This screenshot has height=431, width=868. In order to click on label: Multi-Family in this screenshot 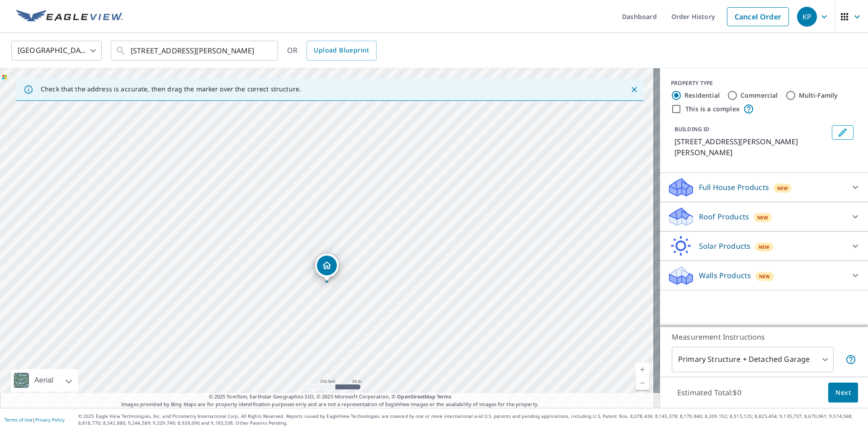, I will do `click(818, 96)`.